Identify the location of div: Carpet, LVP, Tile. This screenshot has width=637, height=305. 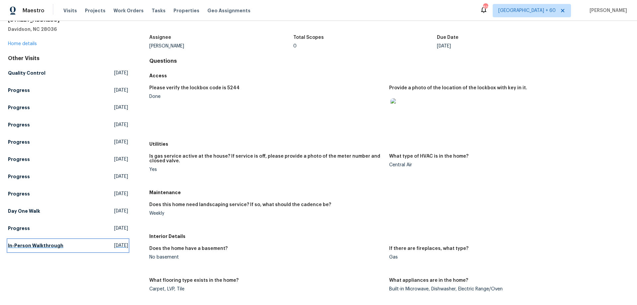
(266, 289).